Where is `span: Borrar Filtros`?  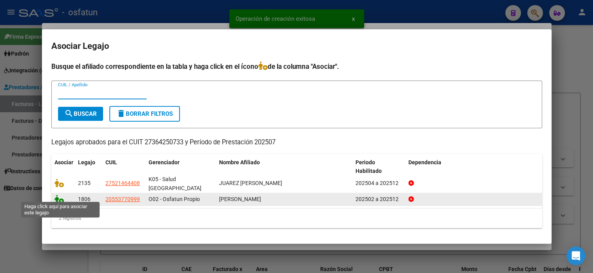 span: Borrar Filtros is located at coordinates (145, 114).